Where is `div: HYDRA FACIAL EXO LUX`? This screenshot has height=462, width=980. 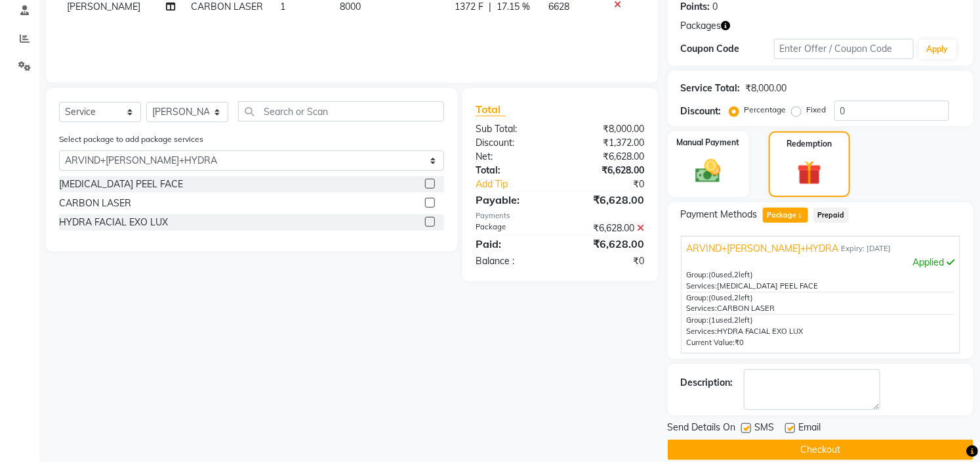
div: HYDRA FACIAL EXO LUX is located at coordinates (113, 222).